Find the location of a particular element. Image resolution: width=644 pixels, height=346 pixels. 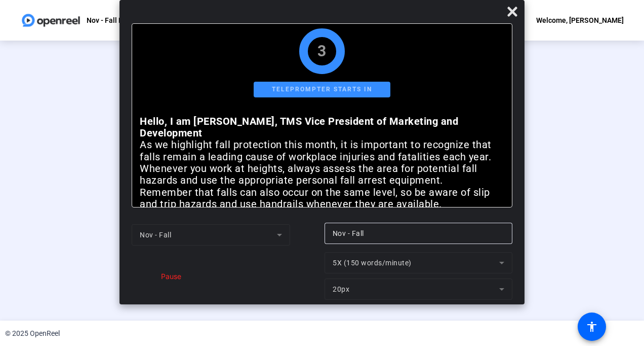

input: Title is located at coordinates (418, 233).